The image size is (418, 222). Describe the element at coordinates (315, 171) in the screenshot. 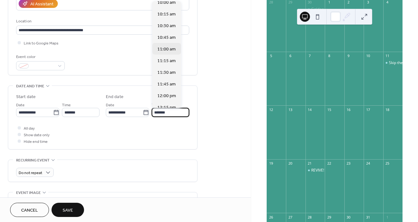

I see `div: REVIVE! Learn How to Reverse an Opioid Overdose (In-Person)` at that location.